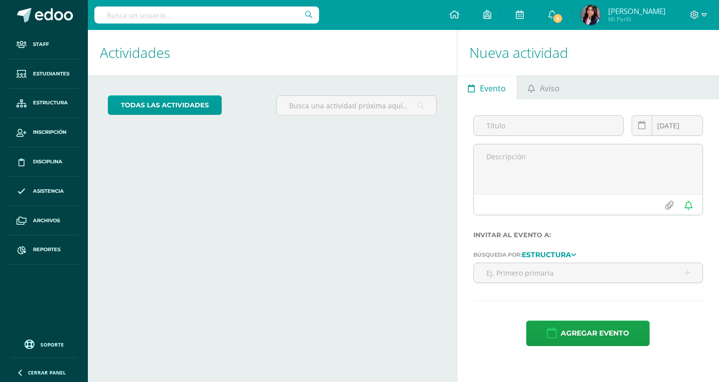 The image size is (719, 382). Describe the element at coordinates (47, 162) in the screenshot. I see `span: Disciplina` at that location.